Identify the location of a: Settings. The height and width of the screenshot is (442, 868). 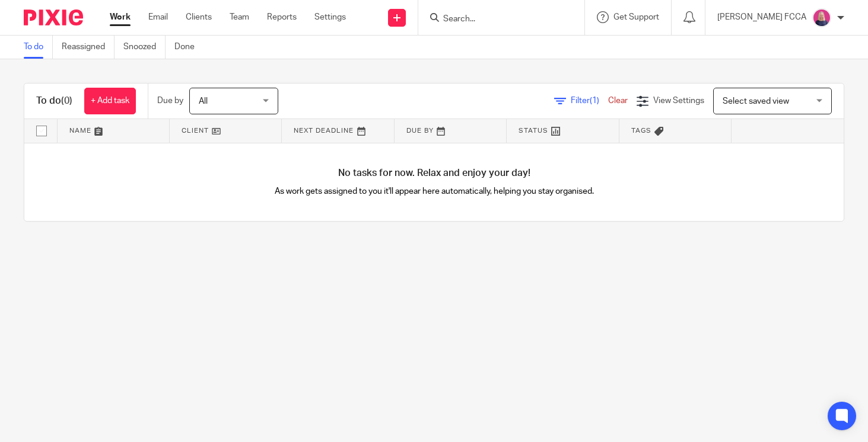
(330, 17).